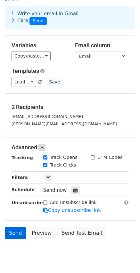  I want to click on a: Send, so click(15, 233).